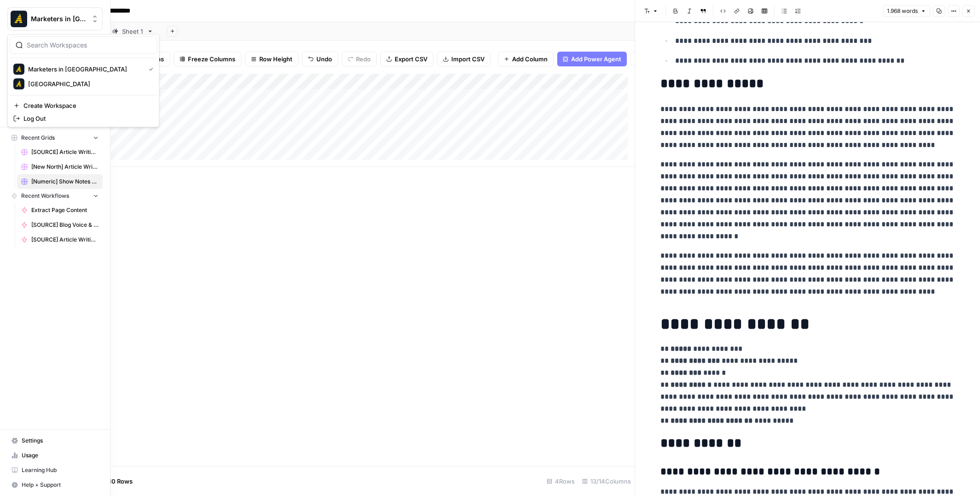  What do you see at coordinates (89, 46) in the screenshot?
I see `input: Search Workspaces` at bounding box center [89, 46].